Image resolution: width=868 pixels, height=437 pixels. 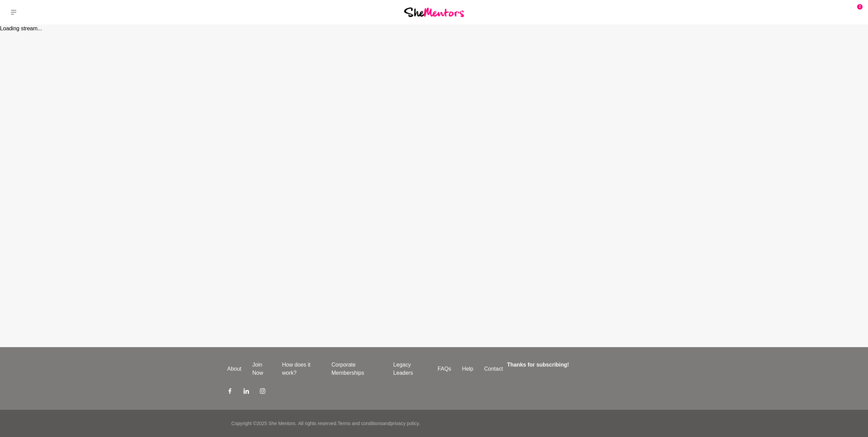 What do you see at coordinates (234, 369) in the screenshot?
I see `a: About` at bounding box center [234, 369].